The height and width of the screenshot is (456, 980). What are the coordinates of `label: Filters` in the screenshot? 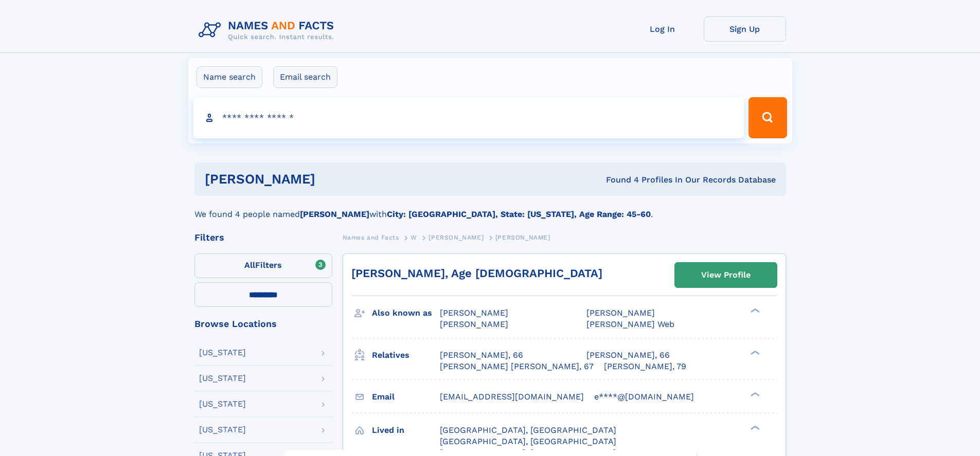 It's located at (263, 266).